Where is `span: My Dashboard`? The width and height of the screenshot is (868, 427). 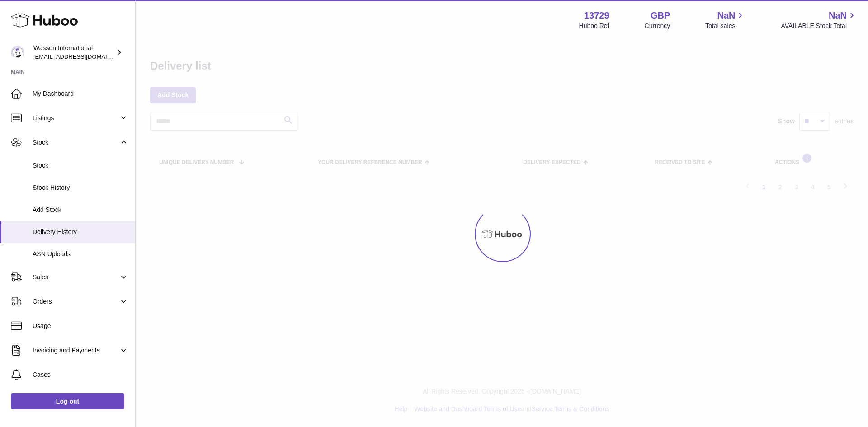
span: My Dashboard is located at coordinates (80, 93).